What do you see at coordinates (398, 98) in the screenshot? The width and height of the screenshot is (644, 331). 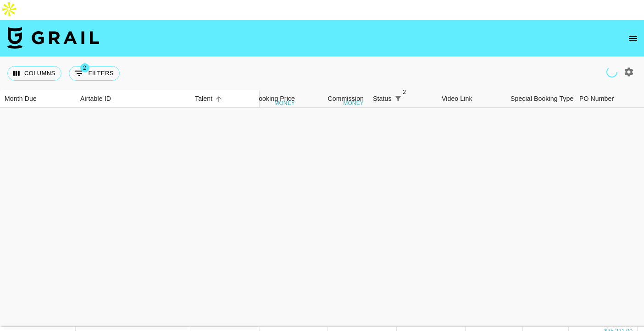 I see `div: 2 active filters` at bounding box center [398, 98].